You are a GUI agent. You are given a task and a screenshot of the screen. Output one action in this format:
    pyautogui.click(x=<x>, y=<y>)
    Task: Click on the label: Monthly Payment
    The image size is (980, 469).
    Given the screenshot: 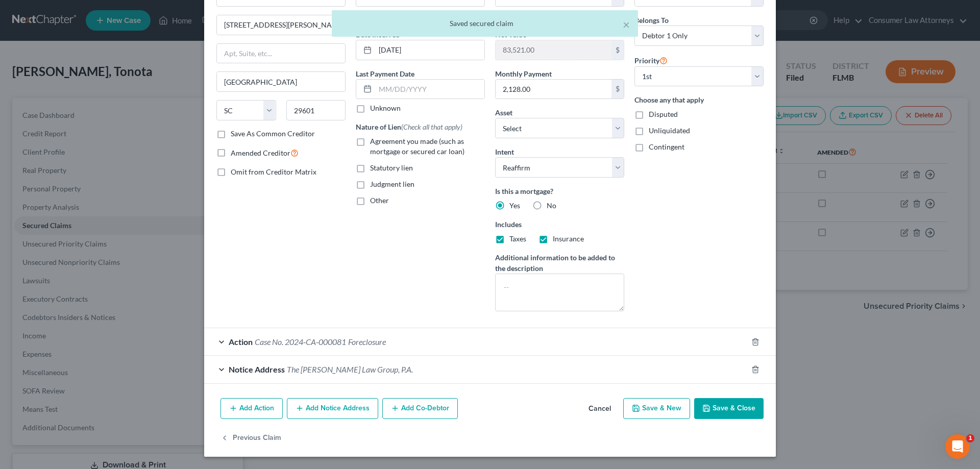 What is the action you would take?
    pyautogui.click(x=523, y=73)
    